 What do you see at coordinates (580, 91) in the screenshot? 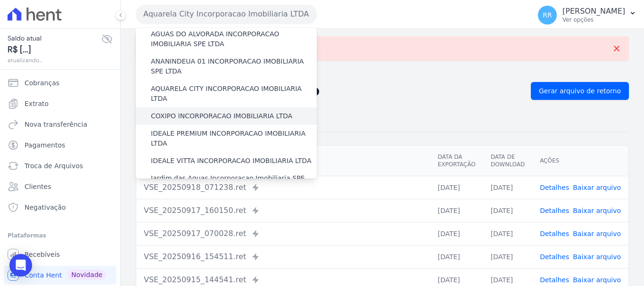
I see `span: Gerar arquivo de retorno` at bounding box center [580, 91].